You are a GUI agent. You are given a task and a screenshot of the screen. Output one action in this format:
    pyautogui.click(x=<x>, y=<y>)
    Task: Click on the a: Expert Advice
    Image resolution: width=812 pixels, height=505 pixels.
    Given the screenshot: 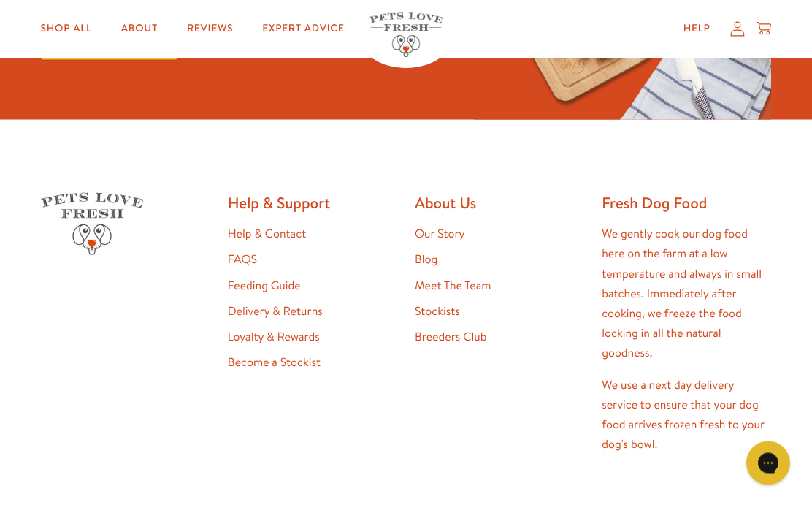 What is the action you would take?
    pyautogui.click(x=303, y=29)
    